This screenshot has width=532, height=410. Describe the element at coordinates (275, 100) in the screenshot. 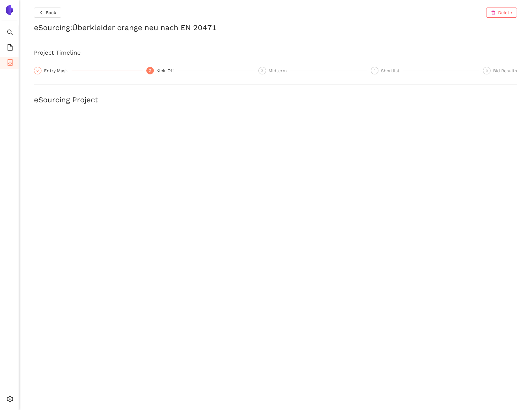

I see `h2: eSourcing Project` at that location.